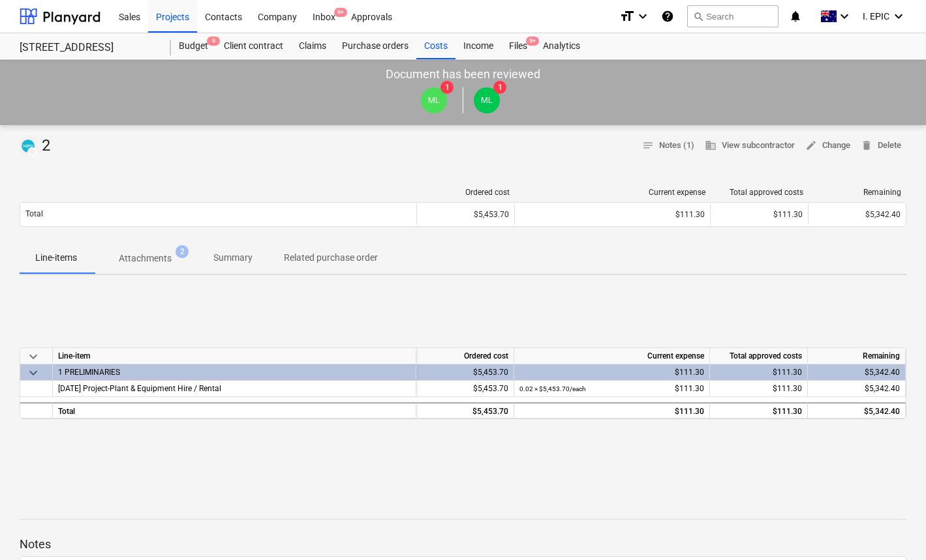 This screenshot has height=560, width=926. I want to click on i: format_size, so click(627, 17).